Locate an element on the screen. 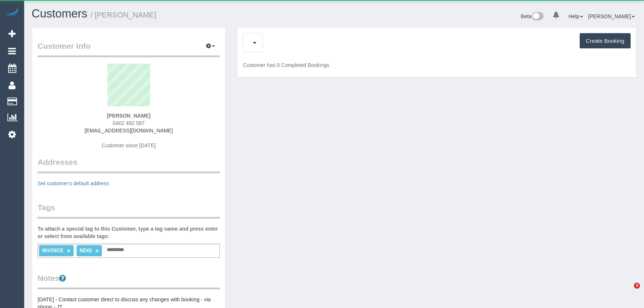  span: INVOICE is located at coordinates (53, 251).